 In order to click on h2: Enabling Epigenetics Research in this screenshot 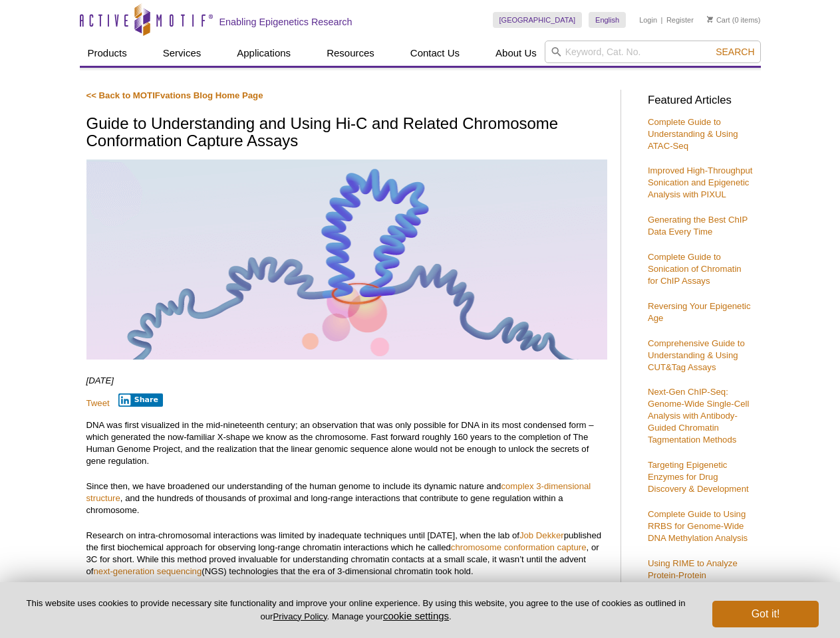, I will do `click(286, 22)`.